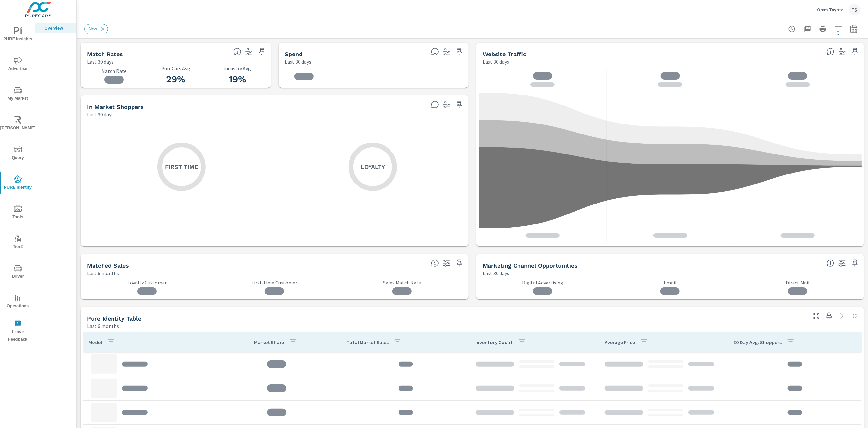 The height and width of the screenshot is (428, 868). I want to click on span: Operations, so click(17, 302).